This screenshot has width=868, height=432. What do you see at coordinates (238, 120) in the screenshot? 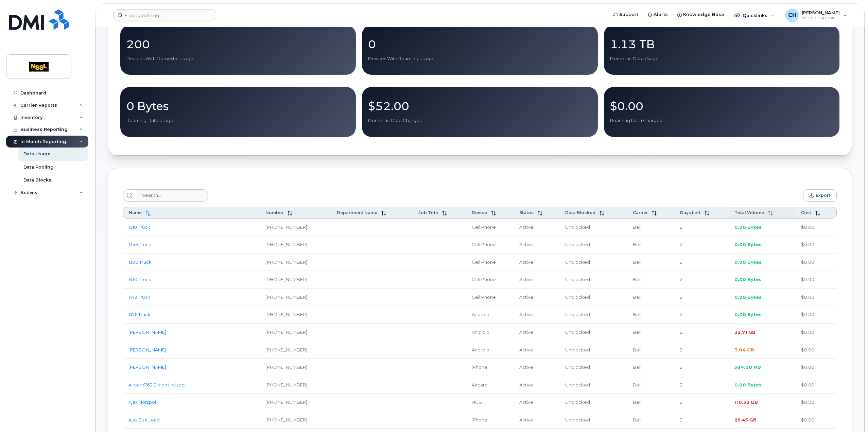
I see `p: Roaming Data Usage` at bounding box center [238, 120].